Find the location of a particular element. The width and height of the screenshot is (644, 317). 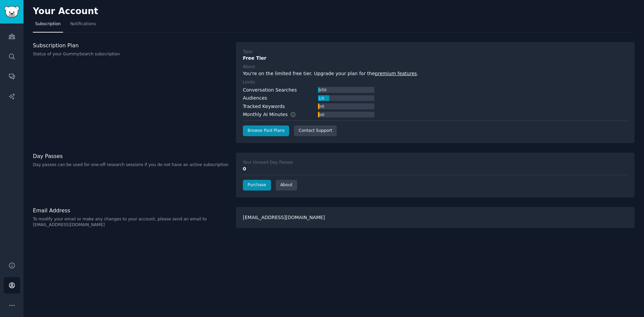

a: Subscription is located at coordinates (48, 25).